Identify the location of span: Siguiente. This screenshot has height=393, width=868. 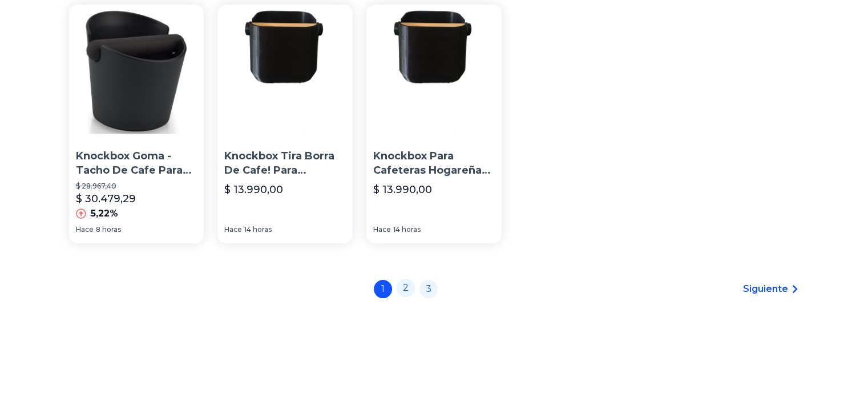
(765, 289).